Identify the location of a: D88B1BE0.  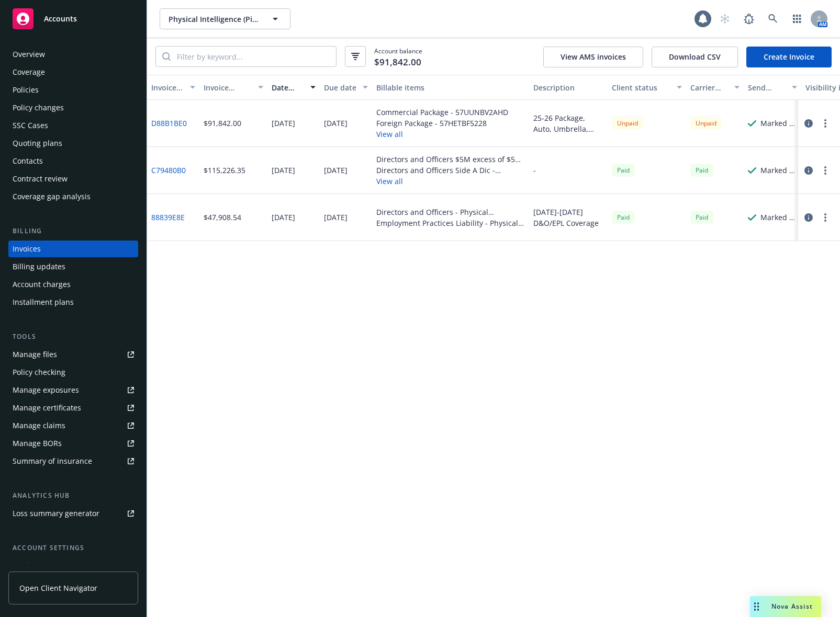
(169, 123).